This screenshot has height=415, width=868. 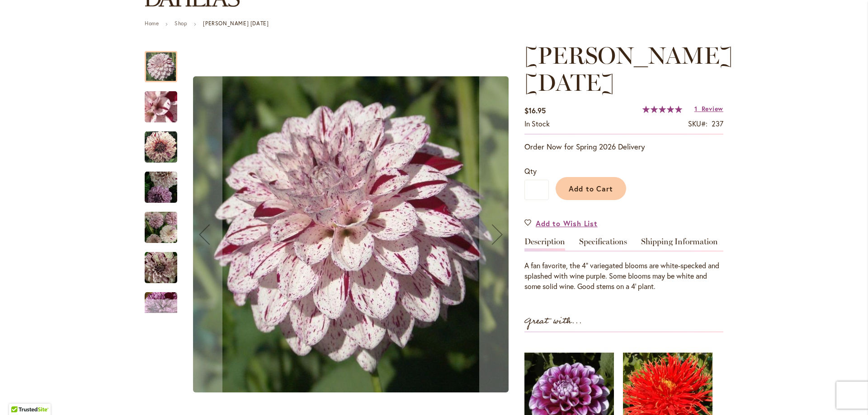 What do you see at coordinates (709, 108) in the screenshot?
I see `a: 1 Review` at bounding box center [709, 108].